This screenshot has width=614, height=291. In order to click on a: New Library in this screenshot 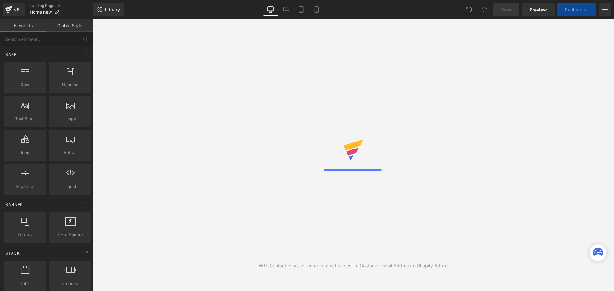, I will do `click(108, 10)`.